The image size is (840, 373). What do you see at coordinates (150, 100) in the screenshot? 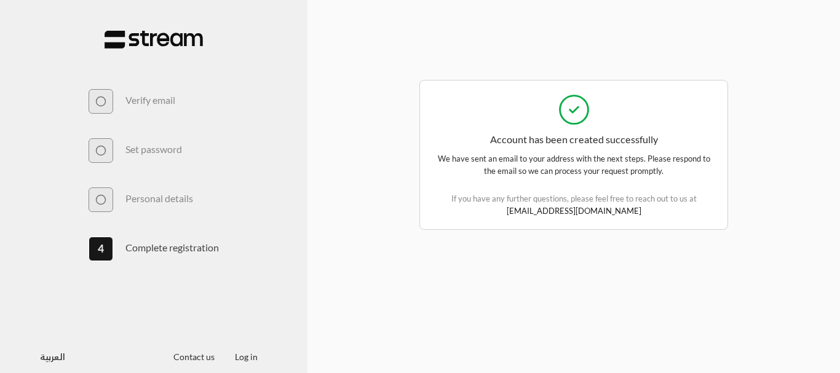
I see `h3: Verify email` at bounding box center [150, 100].